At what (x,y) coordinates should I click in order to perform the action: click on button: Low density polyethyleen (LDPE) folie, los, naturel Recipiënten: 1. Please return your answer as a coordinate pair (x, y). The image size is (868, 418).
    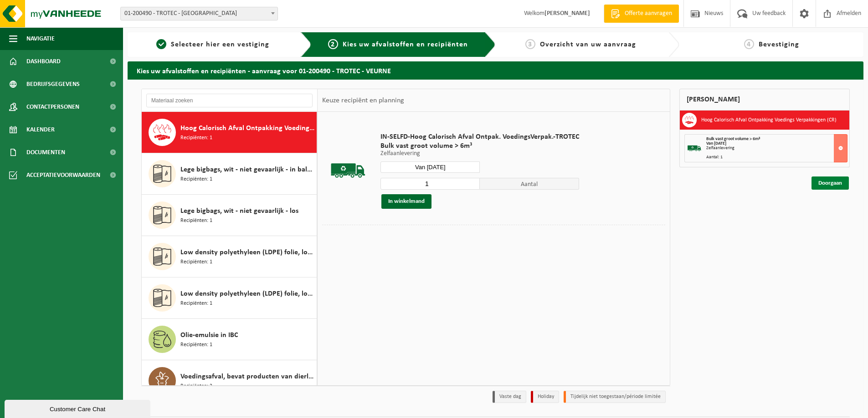
    Looking at the image, I should click on (229, 298).